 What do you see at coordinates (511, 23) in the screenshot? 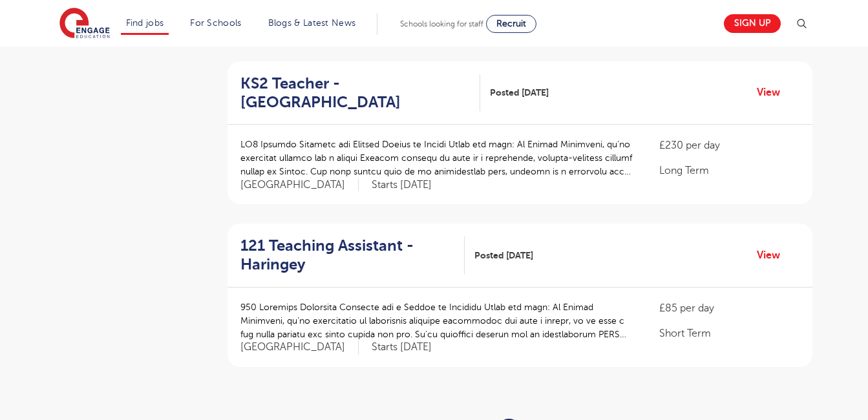
I see `span: Recruit` at bounding box center [511, 23].